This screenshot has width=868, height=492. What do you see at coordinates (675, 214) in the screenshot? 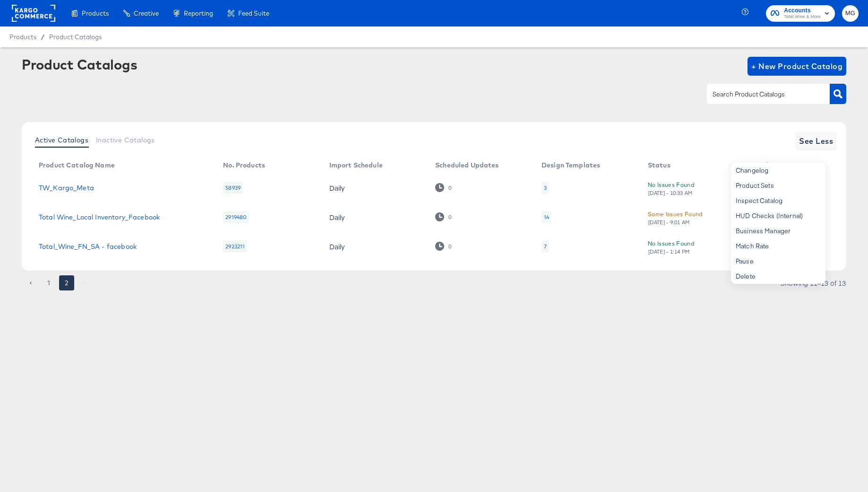
I see `div: Some Issues Found` at bounding box center [675, 214].